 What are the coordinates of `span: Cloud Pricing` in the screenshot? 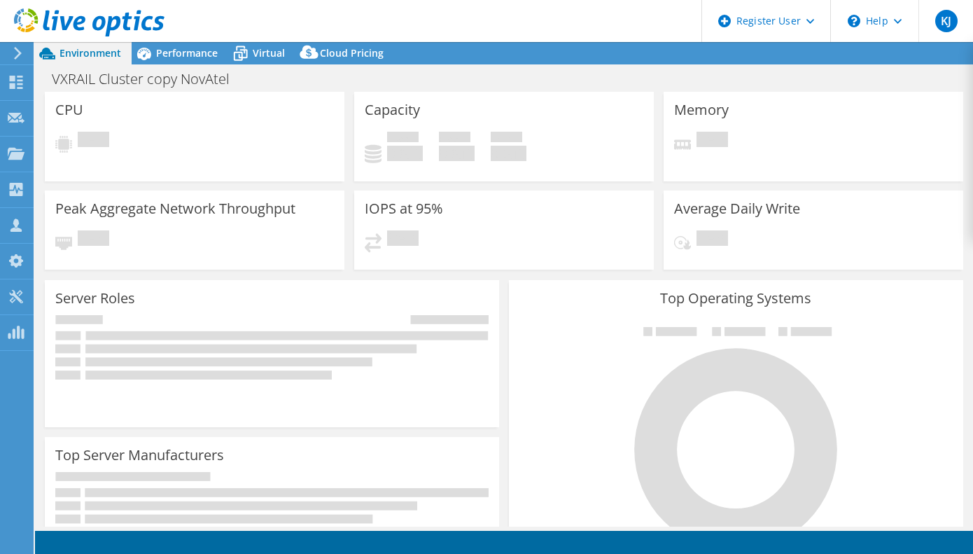 It's located at (351, 52).